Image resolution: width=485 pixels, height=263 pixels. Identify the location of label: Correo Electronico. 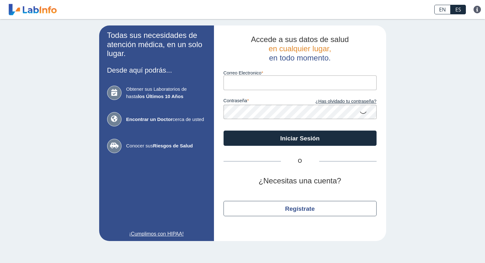
(300, 73).